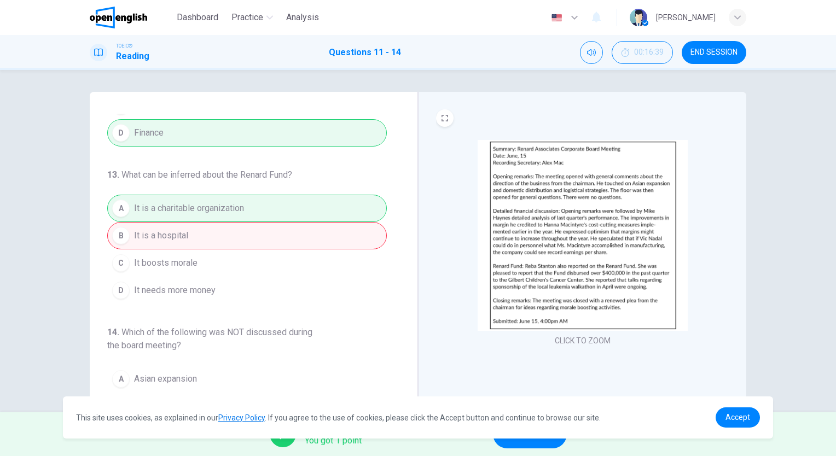  Describe the element at coordinates (302, 17) in the screenshot. I see `a: Analysis` at that location.